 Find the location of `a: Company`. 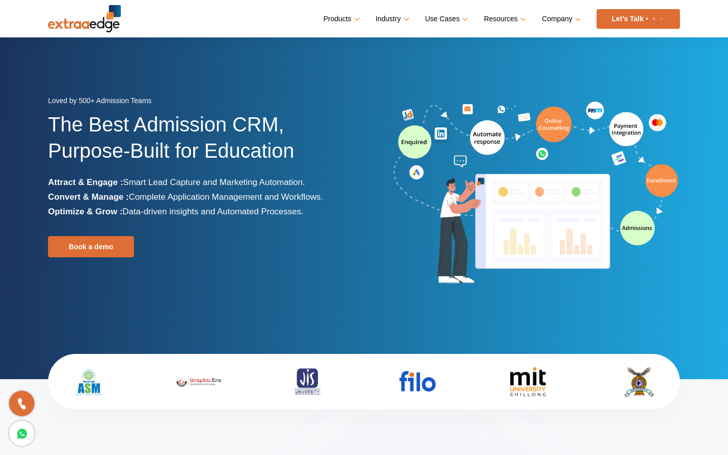

a: Company is located at coordinates (560, 19).